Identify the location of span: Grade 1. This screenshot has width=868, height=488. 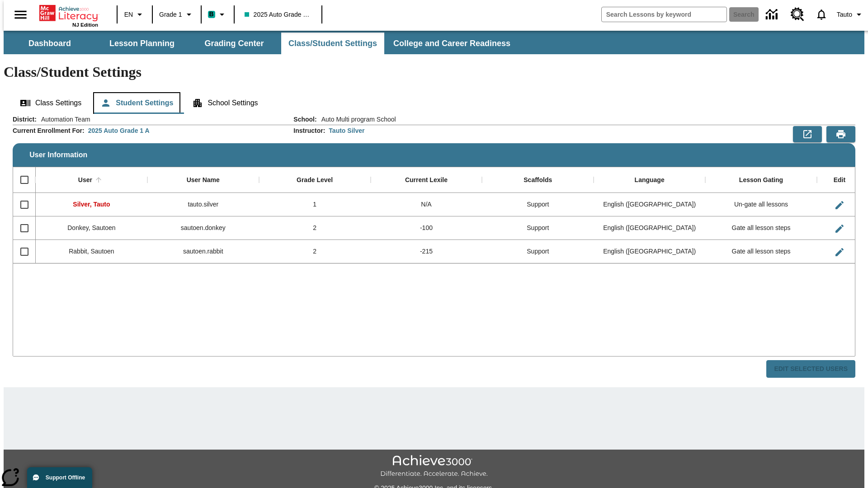
(170, 14).